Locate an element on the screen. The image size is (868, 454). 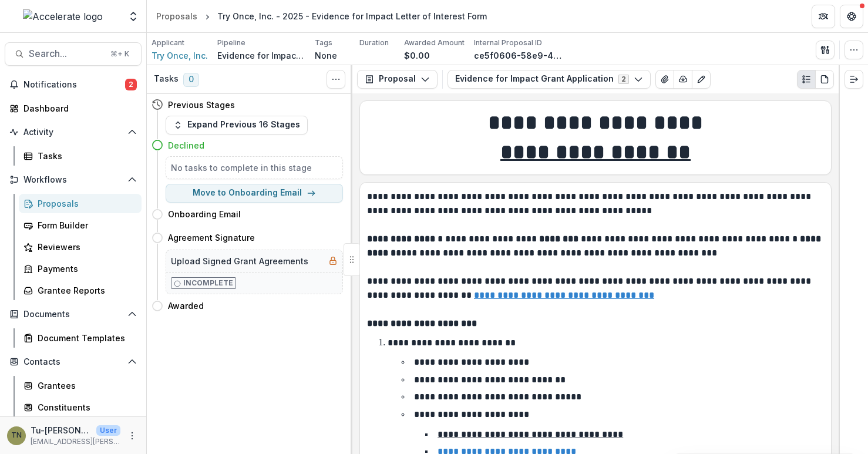
h5: No tasks to complete in this stage is located at coordinates (254, 167).